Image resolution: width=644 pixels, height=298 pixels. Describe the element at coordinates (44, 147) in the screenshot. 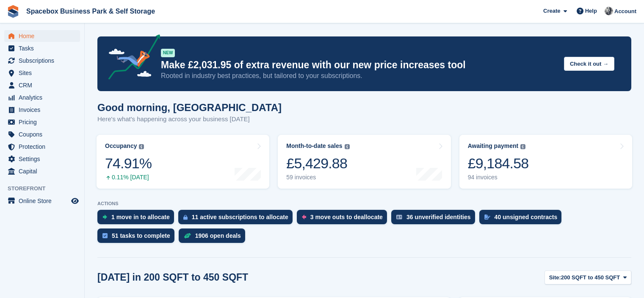

I see `span: Protection` at that location.